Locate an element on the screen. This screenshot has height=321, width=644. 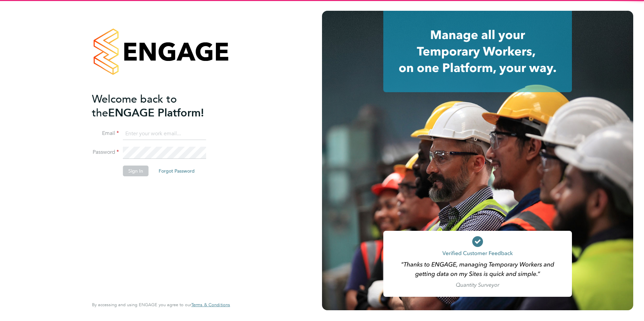
span: By accessing and using ENGAGE you agree to our is located at coordinates (161, 305).